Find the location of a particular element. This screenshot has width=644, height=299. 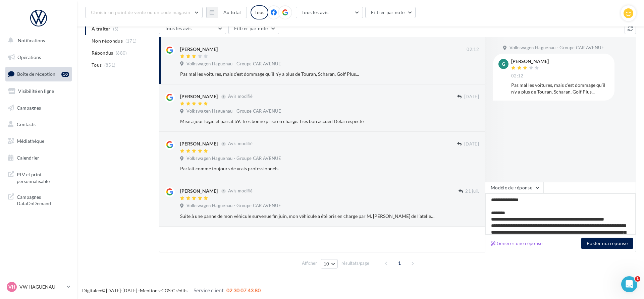

div: Mise à jour logiciel passat b9. Très bonne prise en charge. Très bon accueil Délai respecté is located at coordinates (308, 121).